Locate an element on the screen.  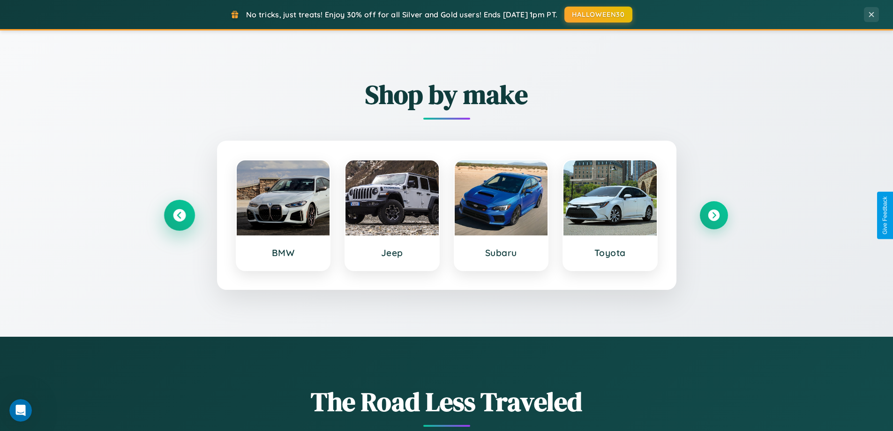
h2: Shop by make is located at coordinates (447, 94).